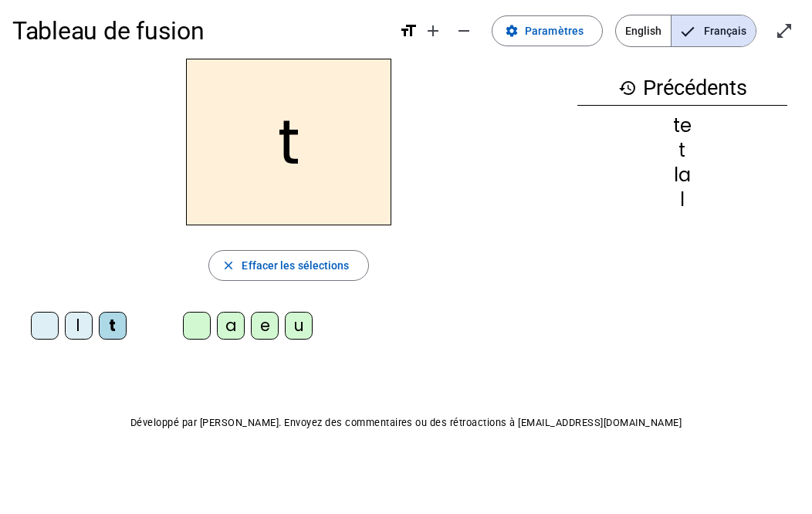  I want to click on button: Augmenter la taille de la police, so click(433, 31).